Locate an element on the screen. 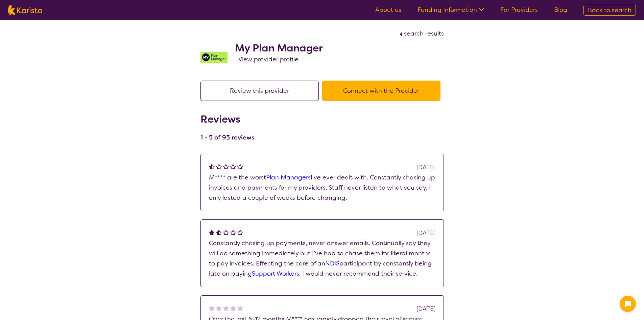 The width and height of the screenshot is (644, 320). h4: 1 - 5 of 93 reviews is located at coordinates (227, 138).